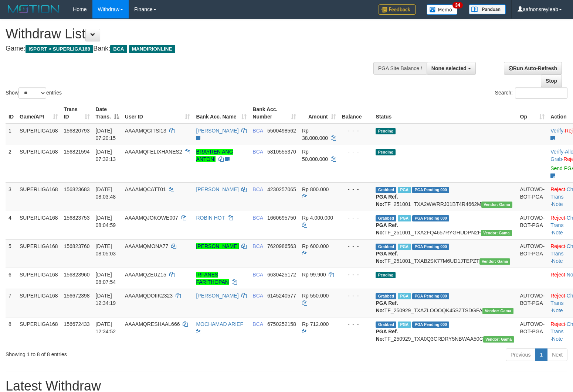 Image resolution: width=573 pixels, height=392 pixels. What do you see at coordinates (397, 10) in the screenshot?
I see `img: Feedback.jpg` at bounding box center [397, 10].